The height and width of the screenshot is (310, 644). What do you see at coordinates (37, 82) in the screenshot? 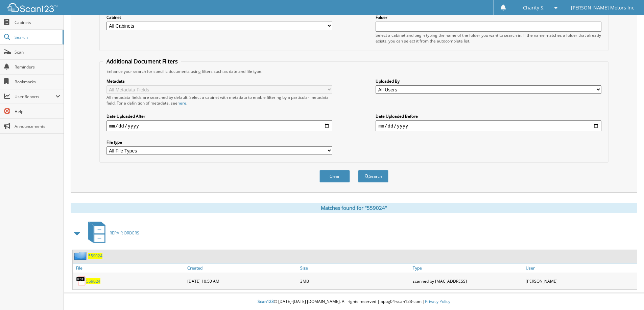
I see `span: Bookmarks` at bounding box center [37, 82].